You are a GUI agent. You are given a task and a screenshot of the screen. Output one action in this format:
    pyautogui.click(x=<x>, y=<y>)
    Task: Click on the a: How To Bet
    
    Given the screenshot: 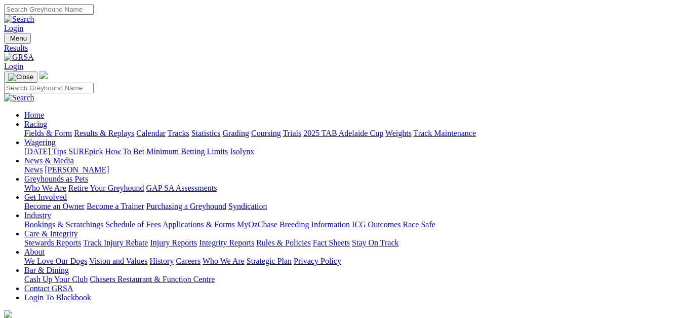 What is the action you would take?
    pyautogui.click(x=125, y=151)
    